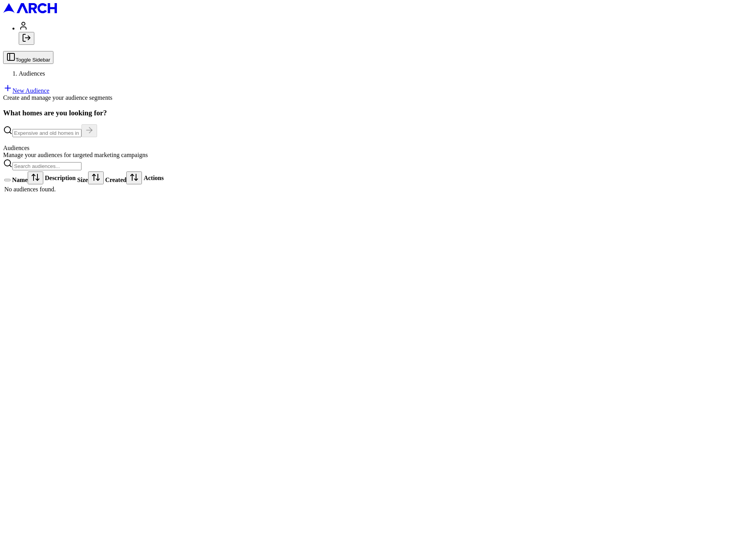  What do you see at coordinates (91, 178) in the screenshot?
I see `div: Size` at bounding box center [91, 178].